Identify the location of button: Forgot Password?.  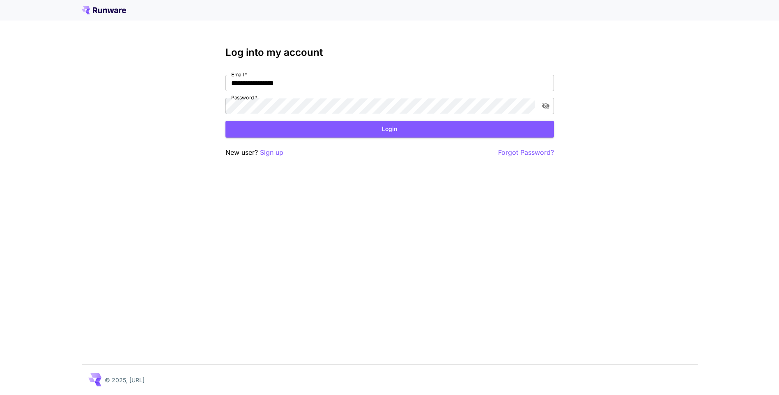
(526, 152).